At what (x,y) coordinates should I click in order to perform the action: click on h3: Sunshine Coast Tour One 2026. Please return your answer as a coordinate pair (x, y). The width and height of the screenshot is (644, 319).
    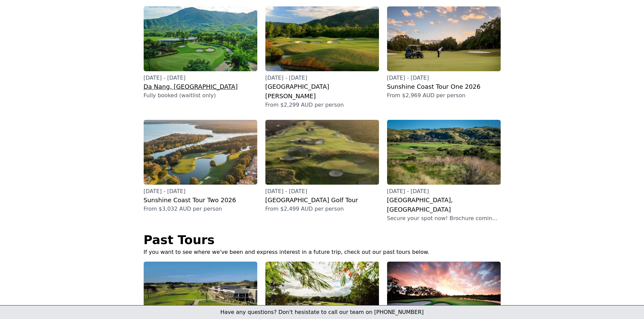
    Looking at the image, I should click on (444, 87).